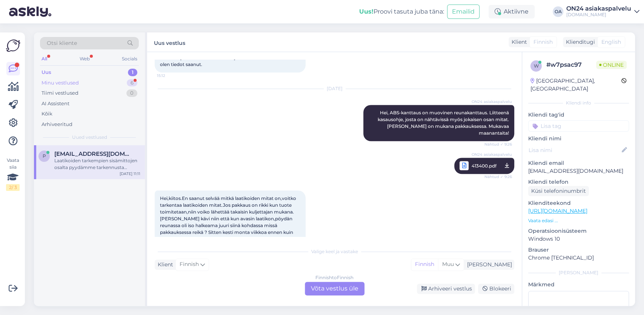  Describe the element at coordinates (611, 65) in the screenshot. I see `span: Online` at that location.